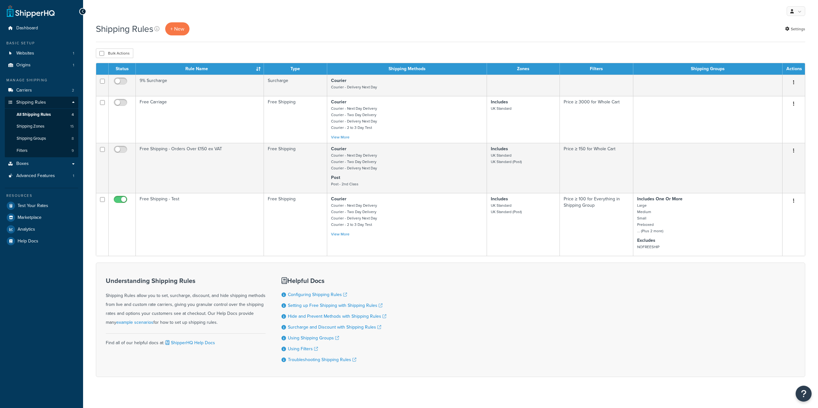 This screenshot has width=818, height=408. Describe the element at coordinates (303, 349) in the screenshot. I see `a: Using Filters` at that location.